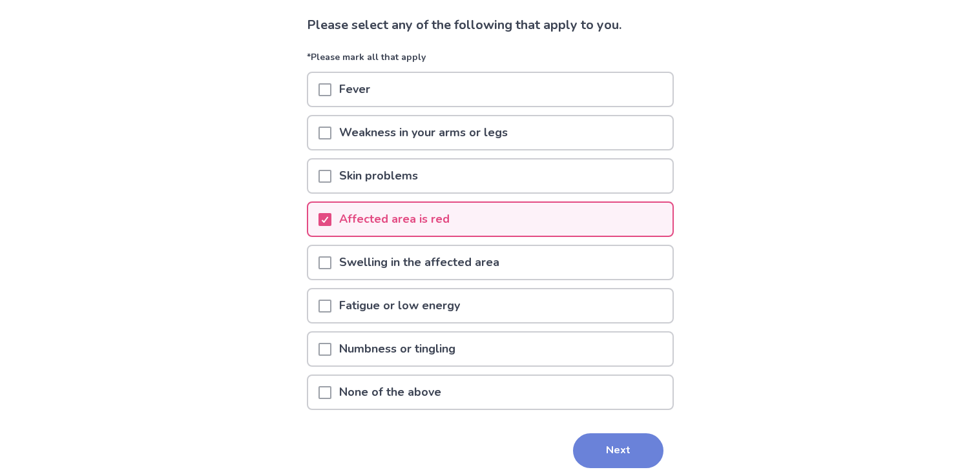 This screenshot has height=472, width=980. Describe the element at coordinates (378, 175) in the screenshot. I see `p: Skin problems` at that location.